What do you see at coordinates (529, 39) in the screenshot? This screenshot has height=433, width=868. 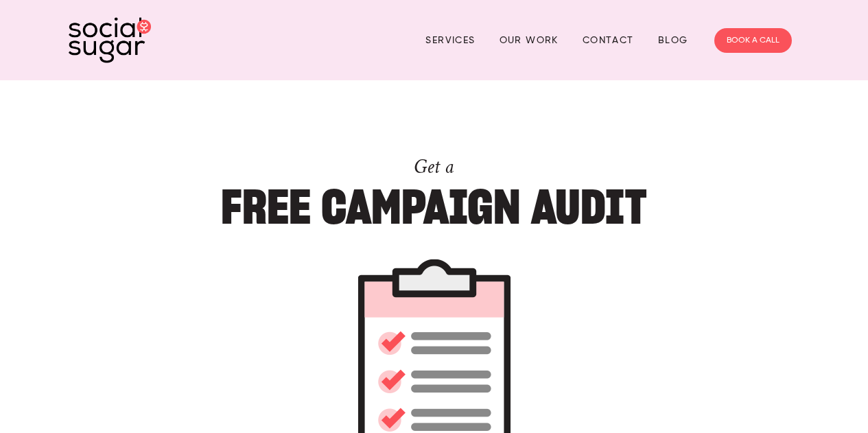 I see `a: Our Work` at bounding box center [529, 39].